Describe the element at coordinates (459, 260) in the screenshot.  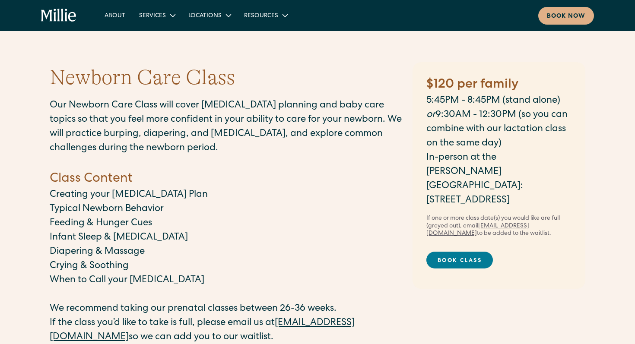
I see `a: Book Class` at that location.